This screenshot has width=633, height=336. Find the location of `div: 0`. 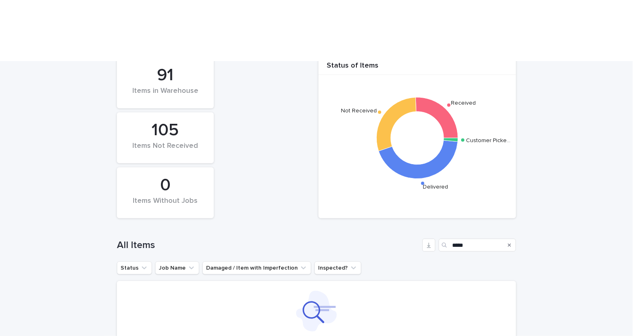

div: 0 is located at coordinates (165, 185).